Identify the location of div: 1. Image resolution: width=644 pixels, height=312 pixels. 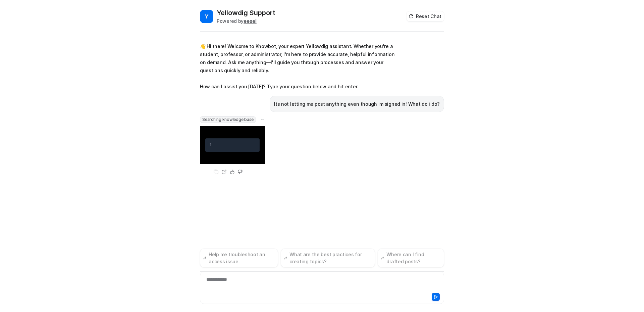
(211, 145).